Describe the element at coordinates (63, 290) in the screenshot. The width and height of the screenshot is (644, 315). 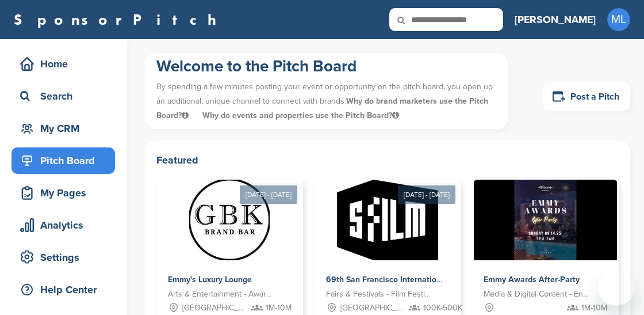
I see `a: Help Center` at that location.